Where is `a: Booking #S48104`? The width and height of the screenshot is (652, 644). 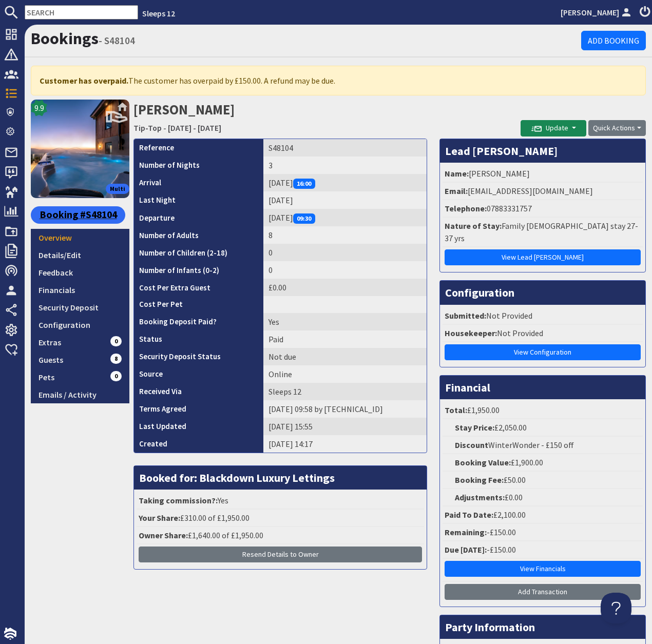
a: Booking #S48104 is located at coordinates (78, 215).